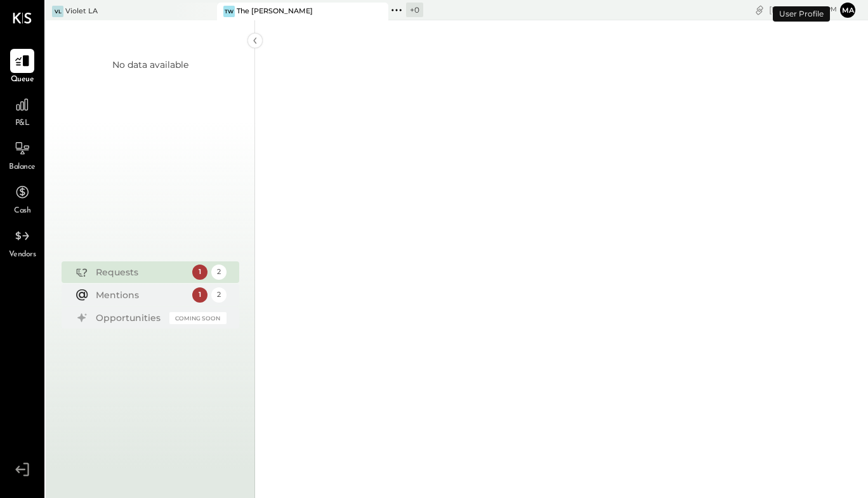 The width and height of the screenshot is (868, 498). I want to click on a: Balance, so click(22, 155).